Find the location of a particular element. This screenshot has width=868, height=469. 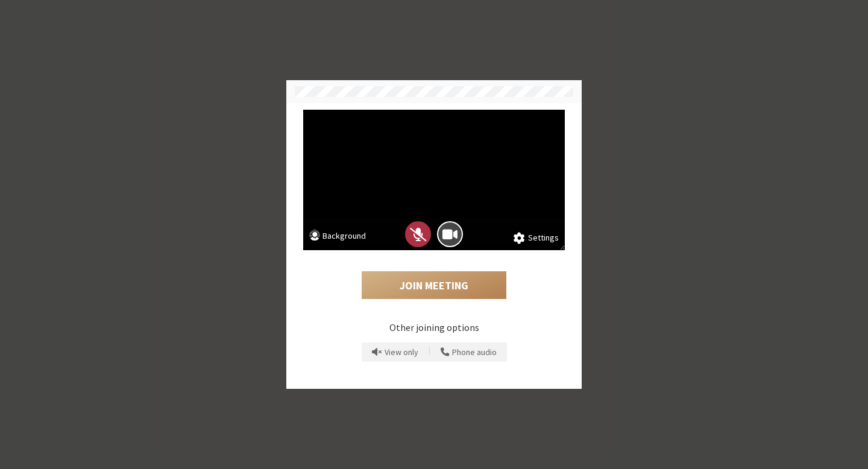

button: Settings is located at coordinates (536, 238).